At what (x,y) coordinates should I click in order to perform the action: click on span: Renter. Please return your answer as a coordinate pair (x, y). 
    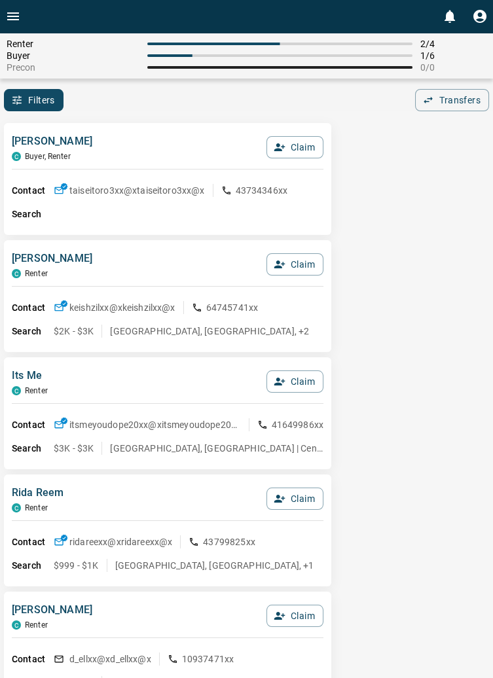
    Looking at the image, I should click on (73, 44).